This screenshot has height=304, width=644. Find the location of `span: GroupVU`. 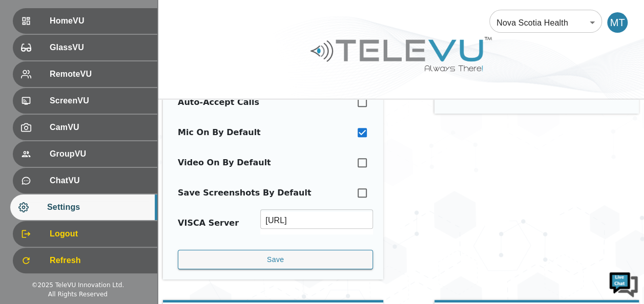

span: GroupVU is located at coordinates (99, 154).